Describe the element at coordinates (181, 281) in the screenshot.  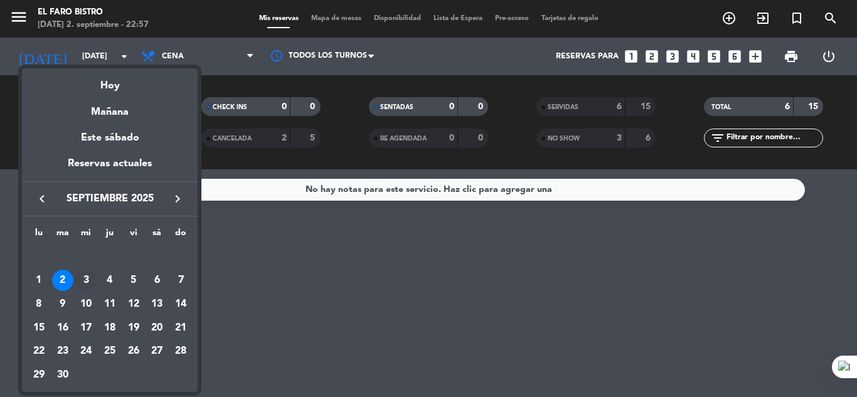
I see `td: 7 de septiembre de 2025` at that location.